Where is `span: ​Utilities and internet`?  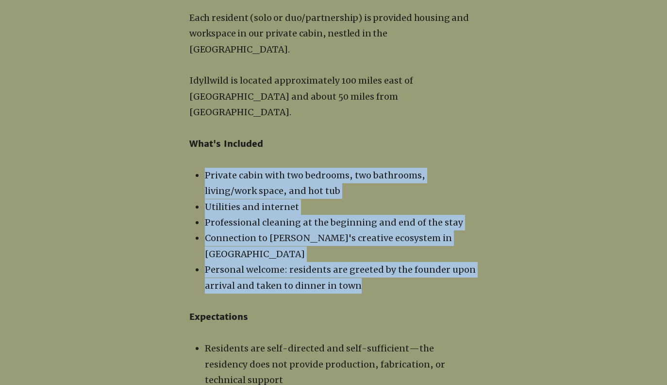
span: ​Utilities and internet is located at coordinates (252, 206).